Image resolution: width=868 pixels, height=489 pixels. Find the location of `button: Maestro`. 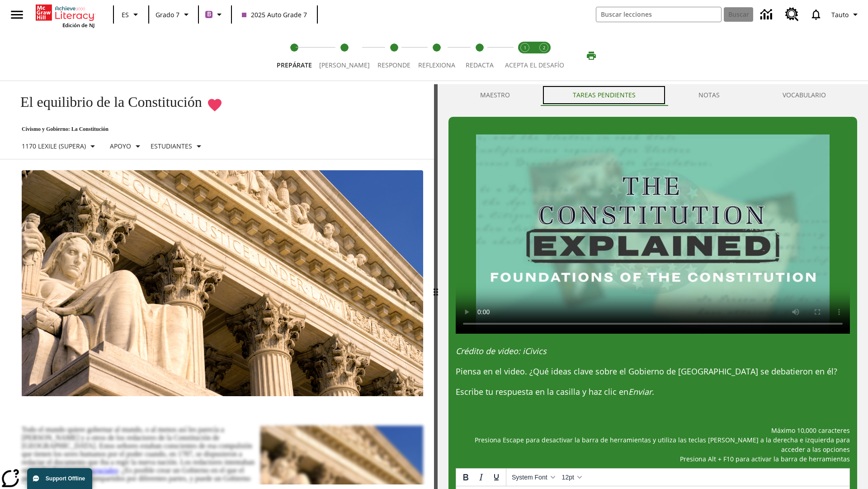

button: Maestro is located at coordinates (495, 95).